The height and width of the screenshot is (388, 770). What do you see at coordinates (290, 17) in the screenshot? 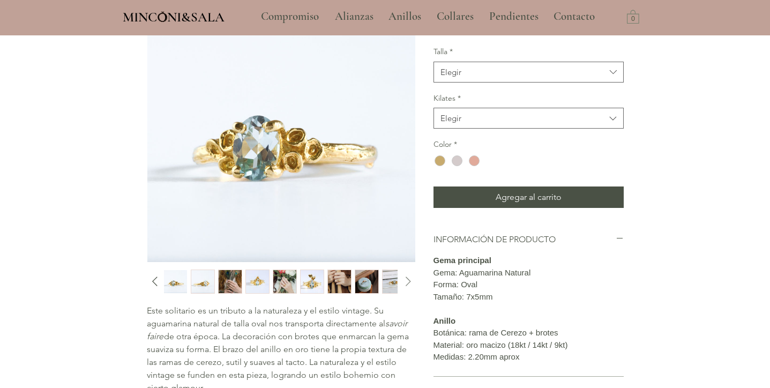
I see `a: Compromiso` at bounding box center [290, 17].